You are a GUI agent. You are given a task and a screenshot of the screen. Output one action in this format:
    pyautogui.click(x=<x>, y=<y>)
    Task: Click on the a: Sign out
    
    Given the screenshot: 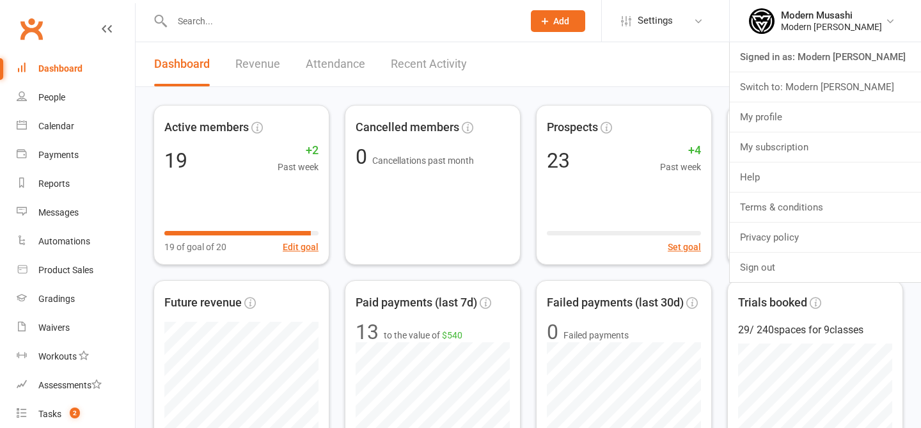 What is the action you would take?
    pyautogui.click(x=825, y=267)
    